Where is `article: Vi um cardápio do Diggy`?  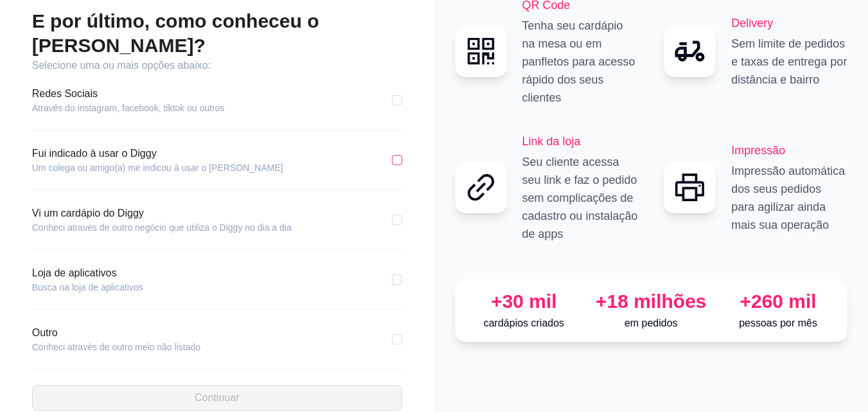
article: Vi um cardápio do Diggy is located at coordinates (162, 213).